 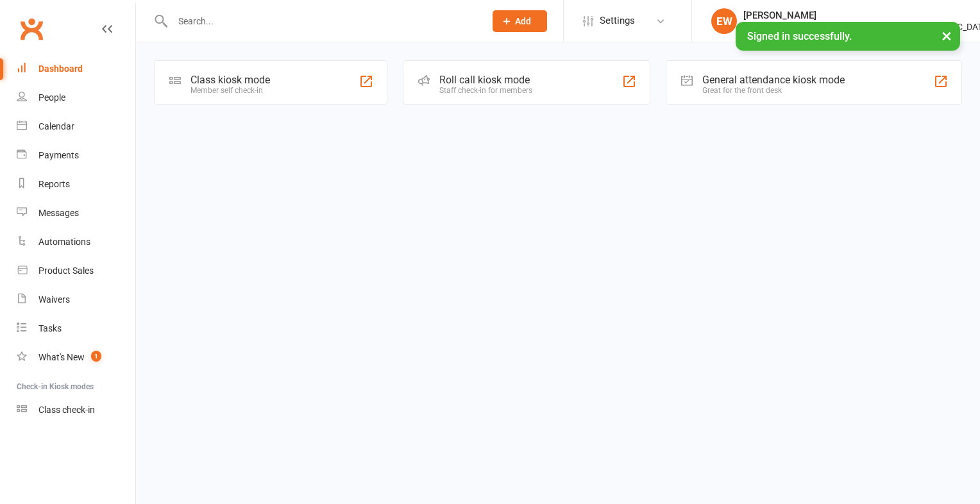 I want to click on div: Payments, so click(x=59, y=155).